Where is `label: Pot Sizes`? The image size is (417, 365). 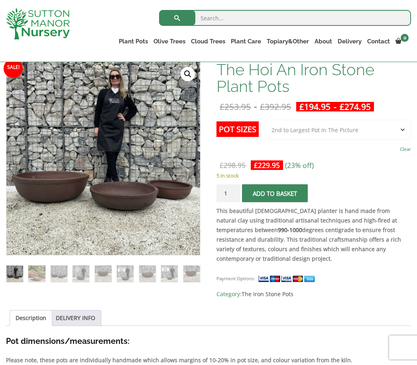
label: Pot Sizes is located at coordinates (237, 129).